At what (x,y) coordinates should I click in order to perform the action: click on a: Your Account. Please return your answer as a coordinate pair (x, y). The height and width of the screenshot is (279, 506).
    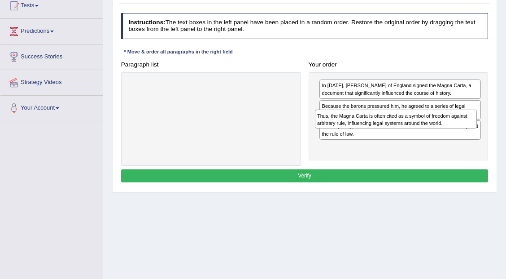
    Looking at the image, I should click on (52, 107).